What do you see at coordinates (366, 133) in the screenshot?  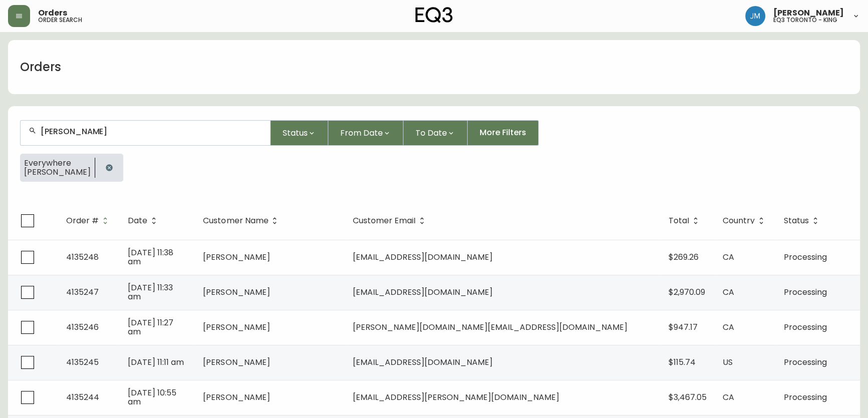 I see `button: From Date` at bounding box center [366, 133].